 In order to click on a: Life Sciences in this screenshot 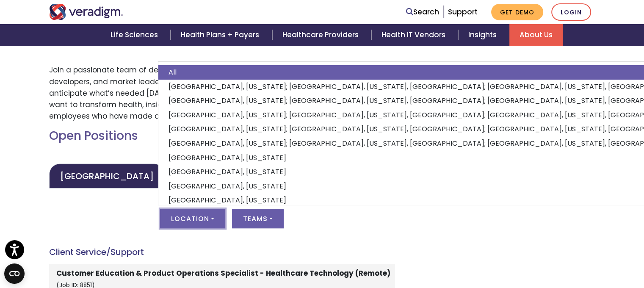, I will do `click(136, 35)`.